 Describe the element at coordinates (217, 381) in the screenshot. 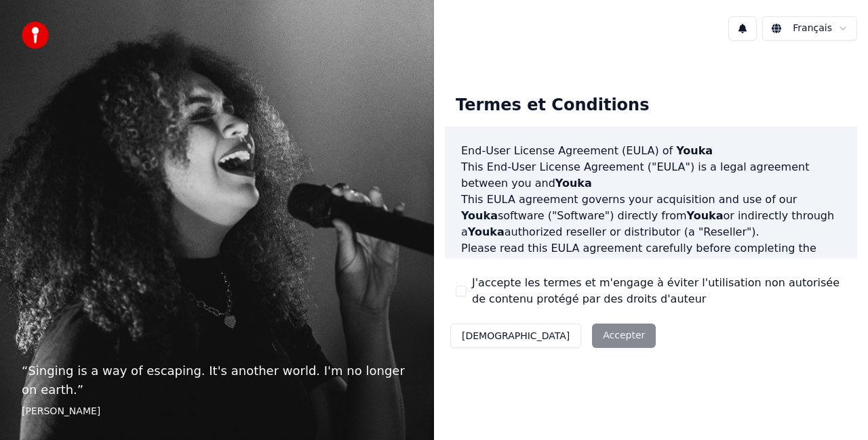

I see `p: “ Singing is a way of escaping. It's another world. I'm no longer on earth. ”` at that location.